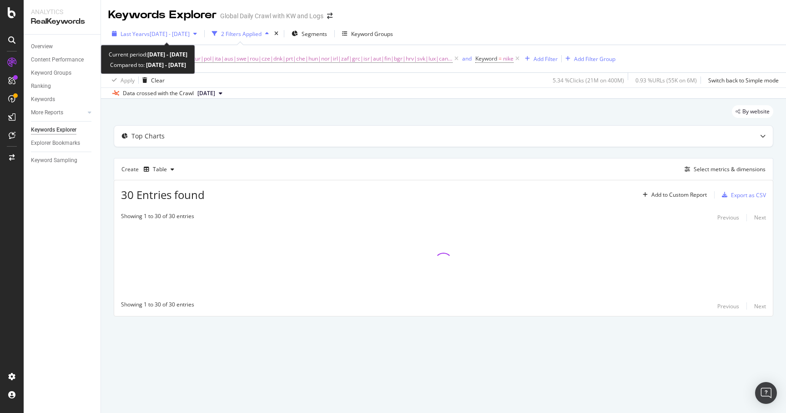 The image size is (786, 413). I want to click on a: Keyword Sampling, so click(62, 160).